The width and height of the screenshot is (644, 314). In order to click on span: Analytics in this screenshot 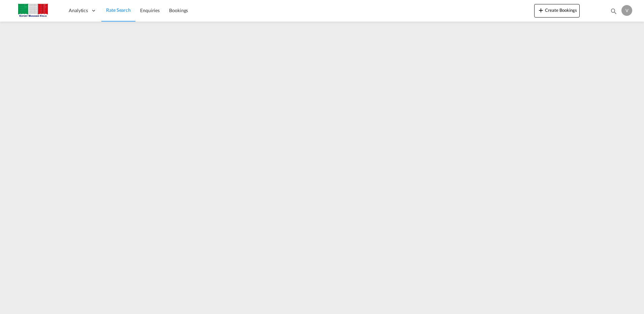, I will do `click(78, 10)`.